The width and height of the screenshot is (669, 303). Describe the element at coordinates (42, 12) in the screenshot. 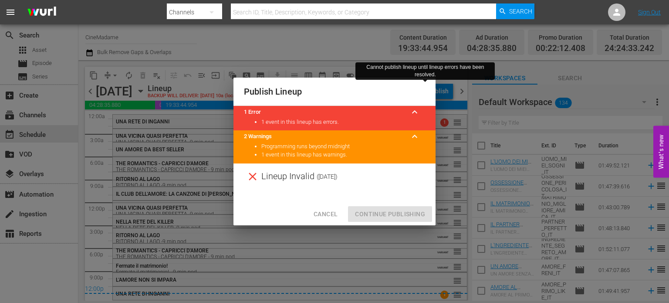

I see `img: ans4CAIJ8jUAAAAAAAAAAAAAAAAAAAAAAAAgQb4GAAAAAAAAAAAAAAAAAAAAAAAAJMjXAAAAAAAAAAAAAAAAAAAAAAAAgAT5G...` at that location.